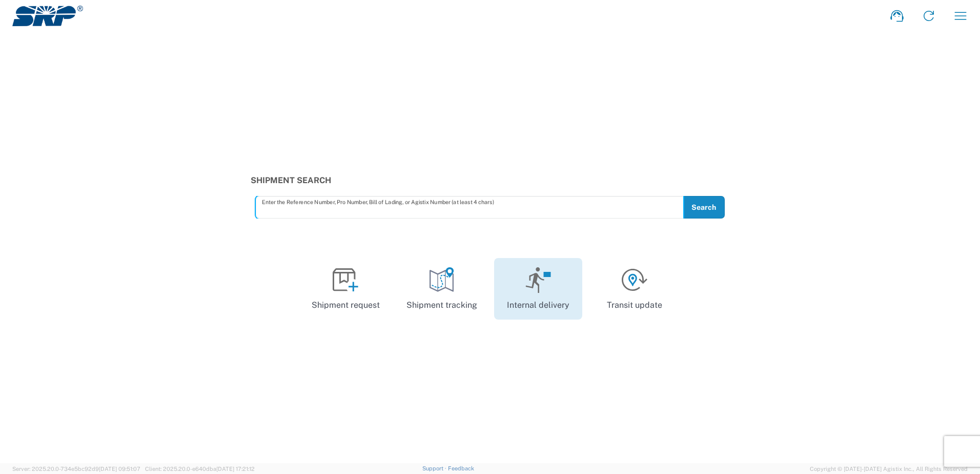 This screenshot has height=474, width=980. Describe the element at coordinates (435, 469) in the screenshot. I see `a: Support` at that location.